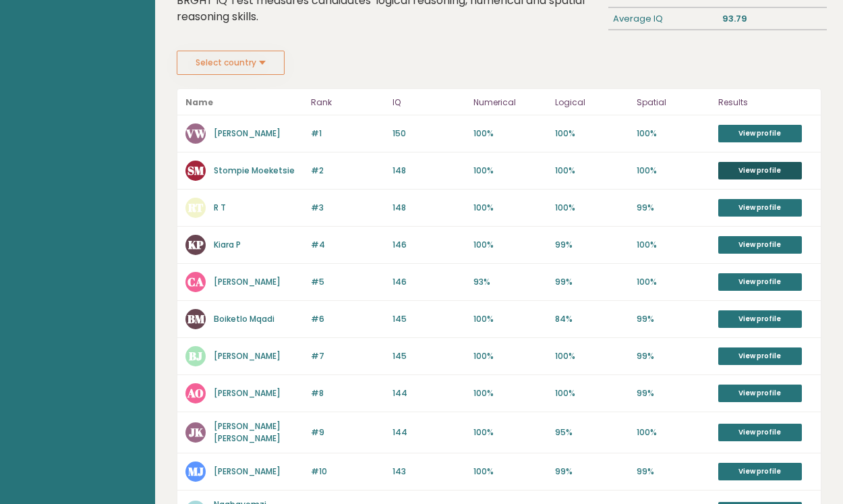  I want to click on div: 93.79, so click(773, 19).